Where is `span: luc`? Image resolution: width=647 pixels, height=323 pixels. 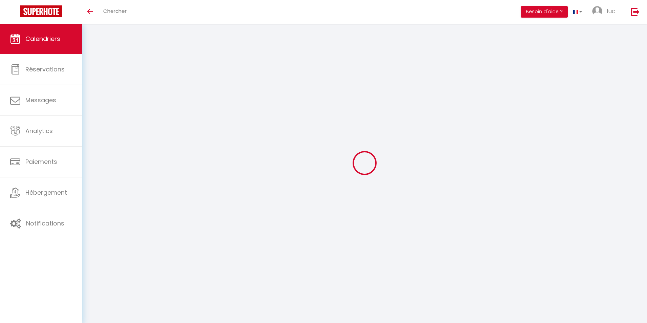 span: luc is located at coordinates (611, 11).